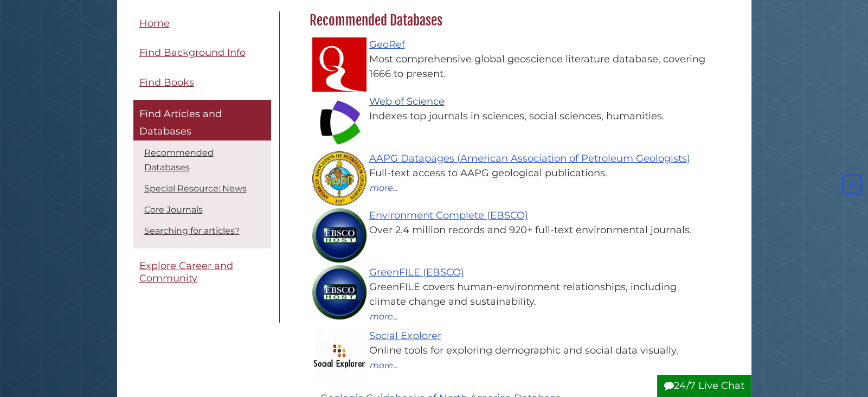 The width and height of the screenshot is (868, 397). Describe the element at coordinates (195, 188) in the screenshot. I see `a: Special Resource: News` at that location.